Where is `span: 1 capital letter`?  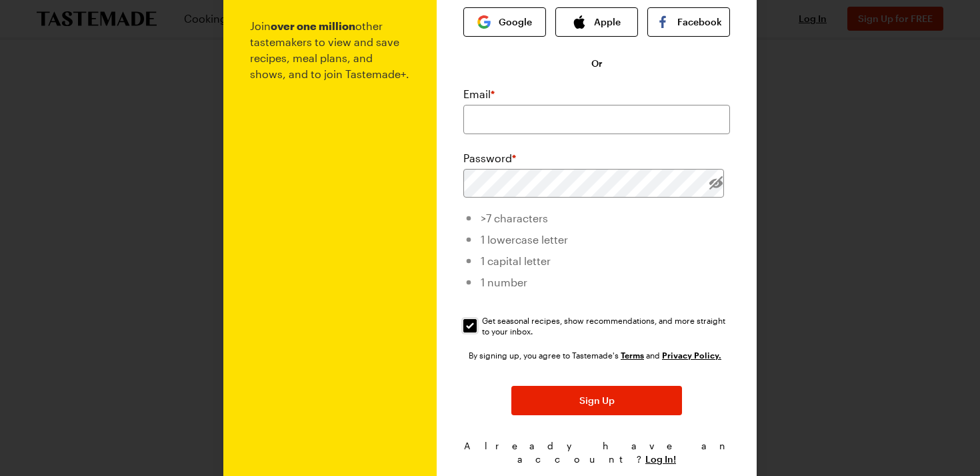 span: 1 capital letter is located at coordinates (516, 260).